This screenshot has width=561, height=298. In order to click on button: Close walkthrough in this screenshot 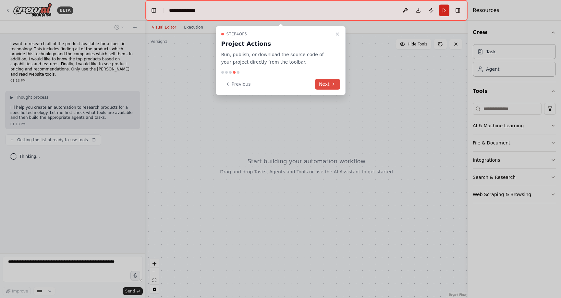, I will do `click(337, 34)`.